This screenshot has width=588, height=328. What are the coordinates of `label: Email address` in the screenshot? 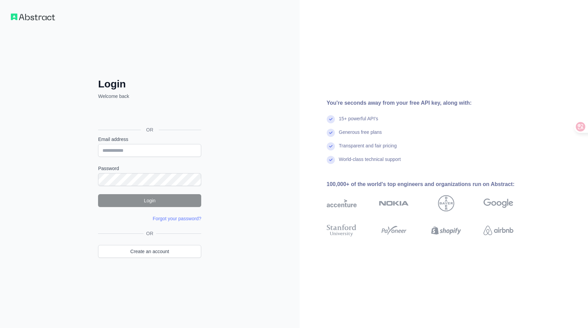 It's located at (150, 139).